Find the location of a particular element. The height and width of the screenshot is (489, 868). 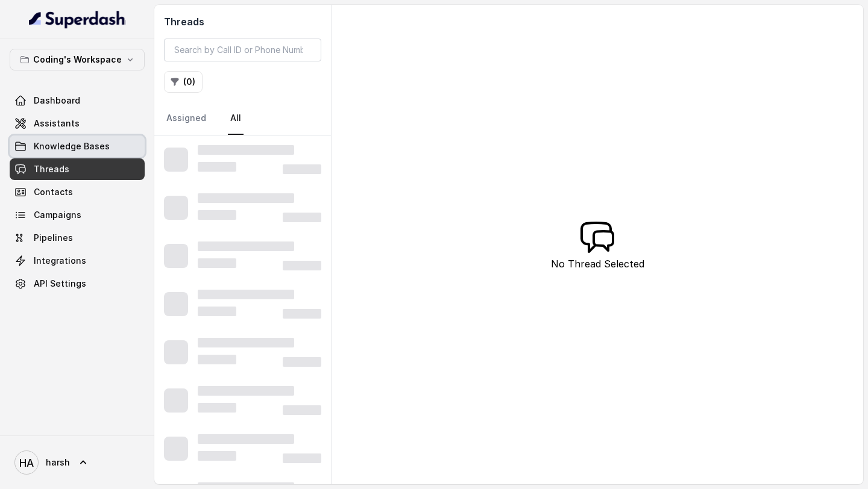

span: Campaigns is located at coordinates (57, 215).